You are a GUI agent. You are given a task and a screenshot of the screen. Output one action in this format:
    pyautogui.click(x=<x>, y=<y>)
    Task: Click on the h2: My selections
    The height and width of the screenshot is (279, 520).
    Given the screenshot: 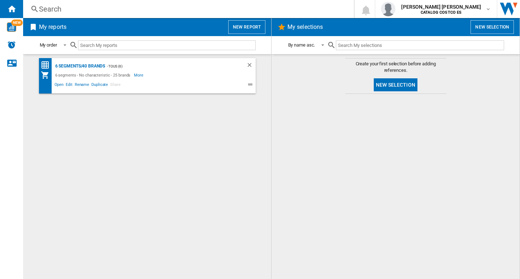 What is the action you would take?
    pyautogui.click(x=305, y=27)
    